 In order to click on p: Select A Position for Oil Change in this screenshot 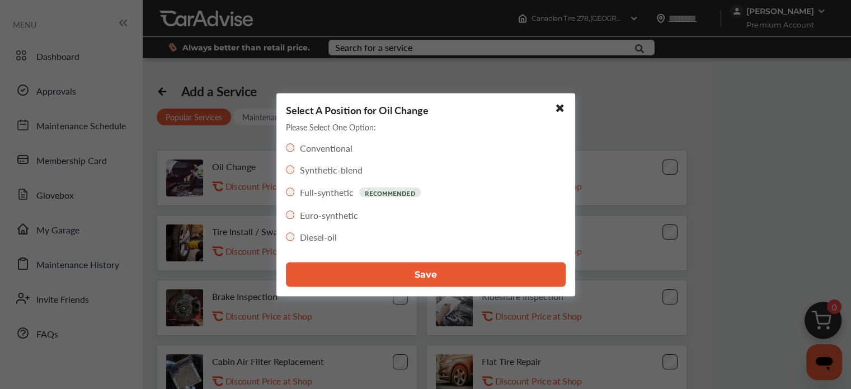, I will do `click(357, 109)`.